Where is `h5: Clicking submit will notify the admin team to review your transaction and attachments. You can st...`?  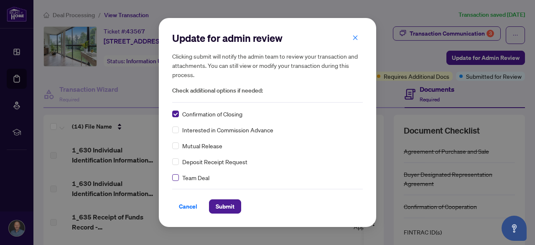 h5: Clicking submit will notify the admin team to review your transaction and attachments. You can st... is located at coordinates (268, 65).